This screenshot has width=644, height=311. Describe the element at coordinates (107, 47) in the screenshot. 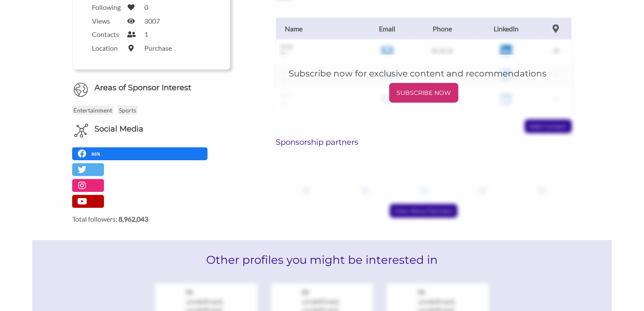

I see `label: Location` at that location.